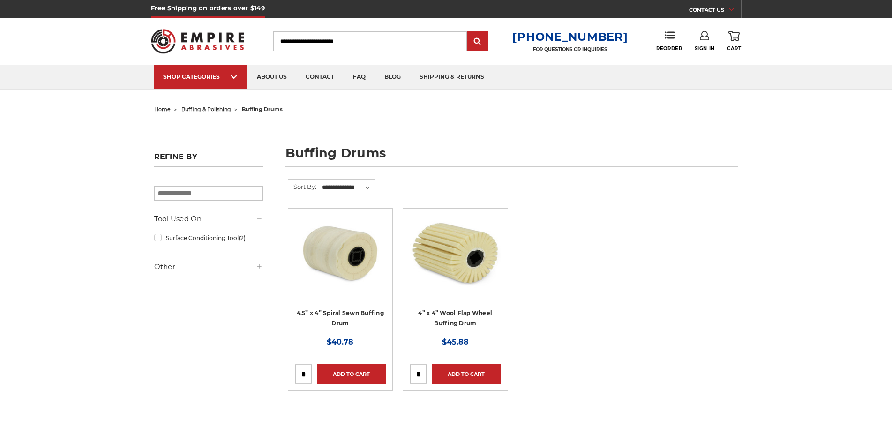 This screenshot has height=427, width=892. I want to click on h5: Other, so click(209, 267).